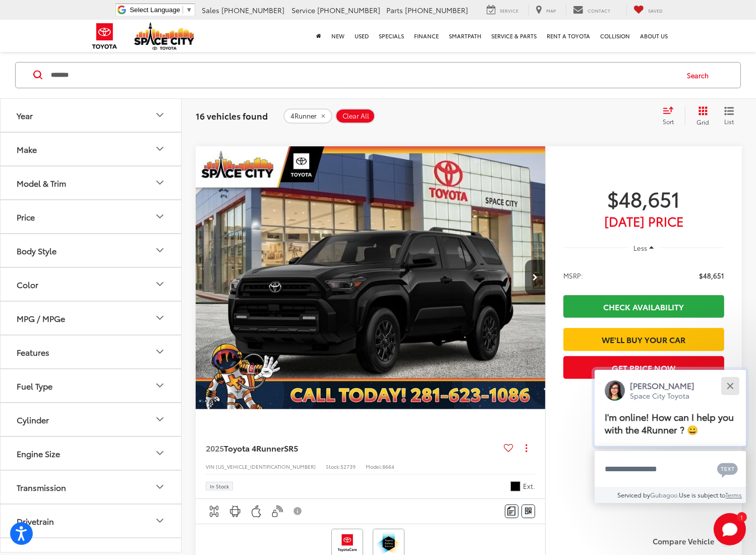  Describe the element at coordinates (703, 122) in the screenshot. I see `span: Grid` at that location.